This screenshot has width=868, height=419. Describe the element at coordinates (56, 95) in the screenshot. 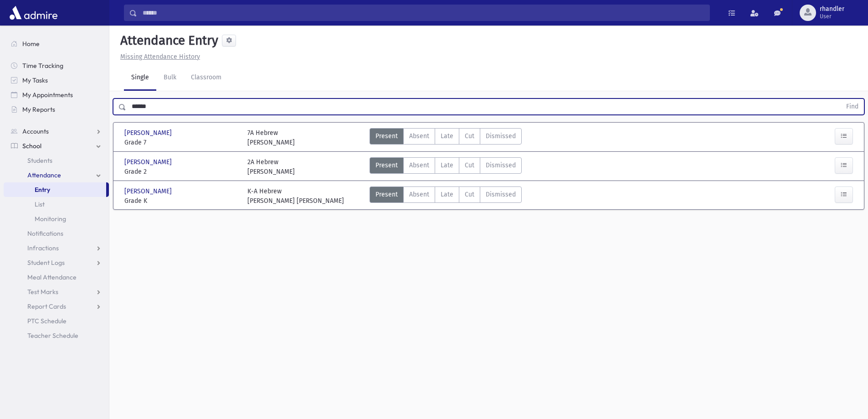

I see `a: My Appointments` at that location.